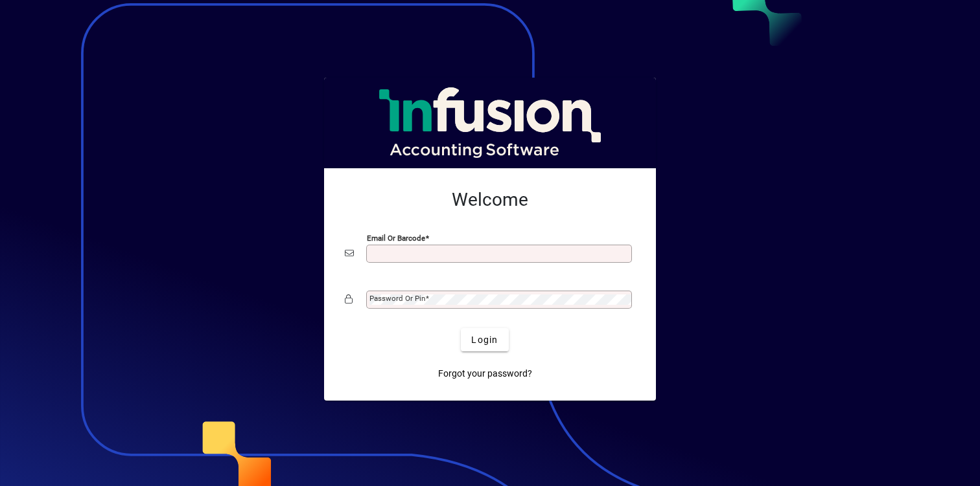 The image size is (980, 486). Describe the element at coordinates (484, 340) in the screenshot. I see `span: Login` at that location.